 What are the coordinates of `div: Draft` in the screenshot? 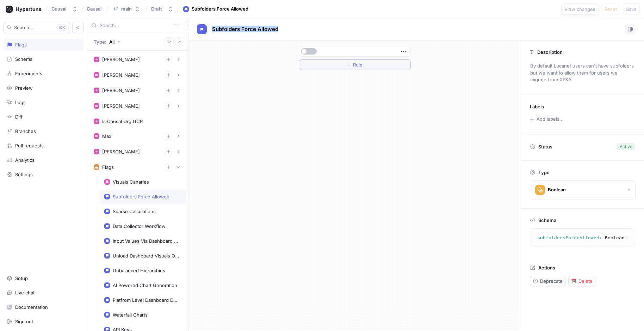 It's located at (157, 9).